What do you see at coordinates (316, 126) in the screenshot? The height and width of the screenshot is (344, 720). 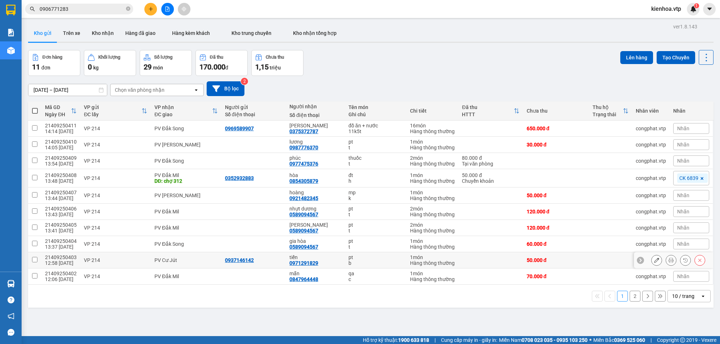 I see `div: ngọc anh` at bounding box center [316, 126].